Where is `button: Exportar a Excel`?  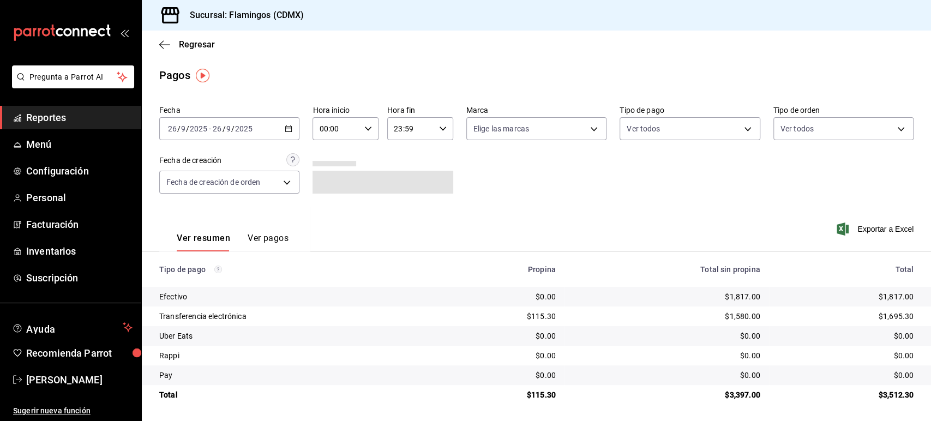 button: Exportar a Excel is located at coordinates (876, 229).